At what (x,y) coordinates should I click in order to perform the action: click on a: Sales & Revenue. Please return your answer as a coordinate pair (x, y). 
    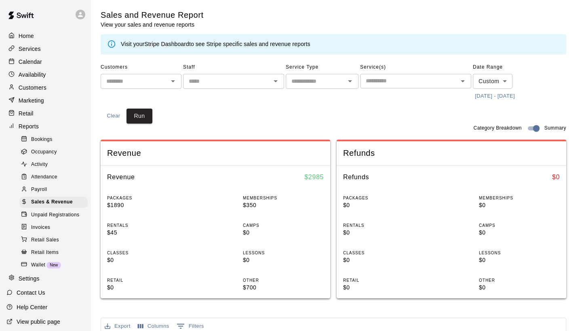
    Looking at the image, I should click on (55, 202).